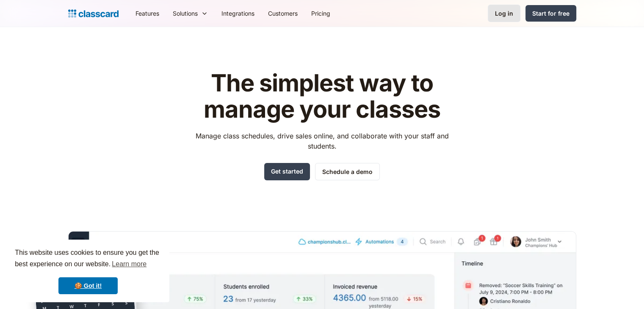 This screenshot has height=309, width=644. Describe the element at coordinates (504, 13) in the screenshot. I see `a: Log in` at that location.